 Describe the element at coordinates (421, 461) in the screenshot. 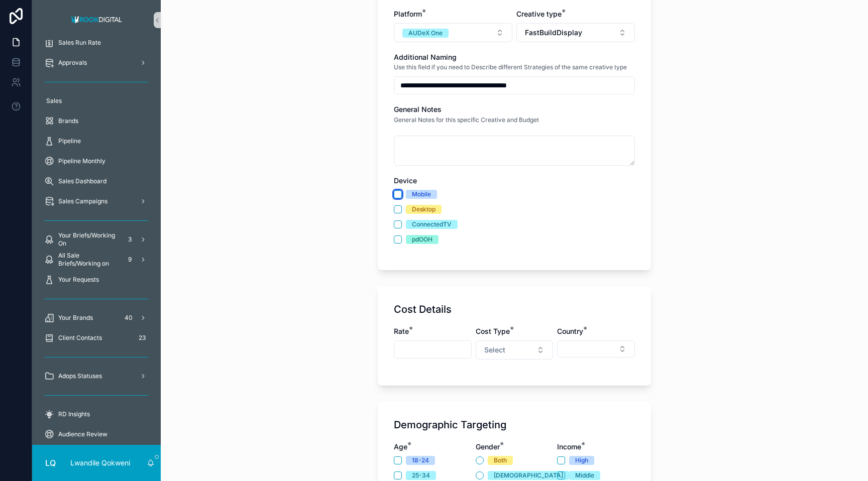

I see `div: 18-24` at that location.